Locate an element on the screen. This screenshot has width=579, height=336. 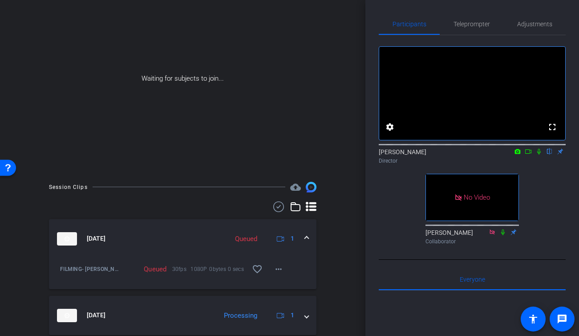
mat-icon: settings is located at coordinates (390, 127).